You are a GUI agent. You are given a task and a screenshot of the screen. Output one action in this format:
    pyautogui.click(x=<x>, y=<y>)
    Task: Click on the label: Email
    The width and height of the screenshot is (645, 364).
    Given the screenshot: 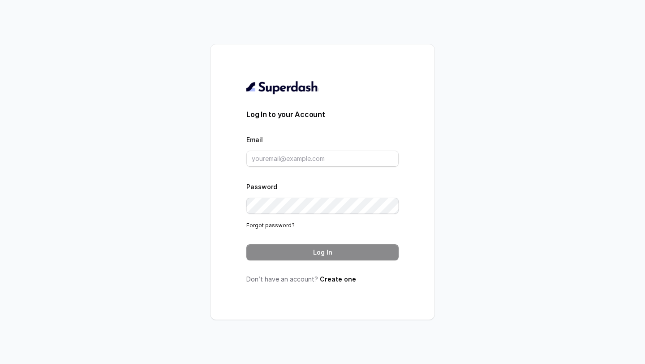 What is the action you would take?
    pyautogui.click(x=254, y=139)
    